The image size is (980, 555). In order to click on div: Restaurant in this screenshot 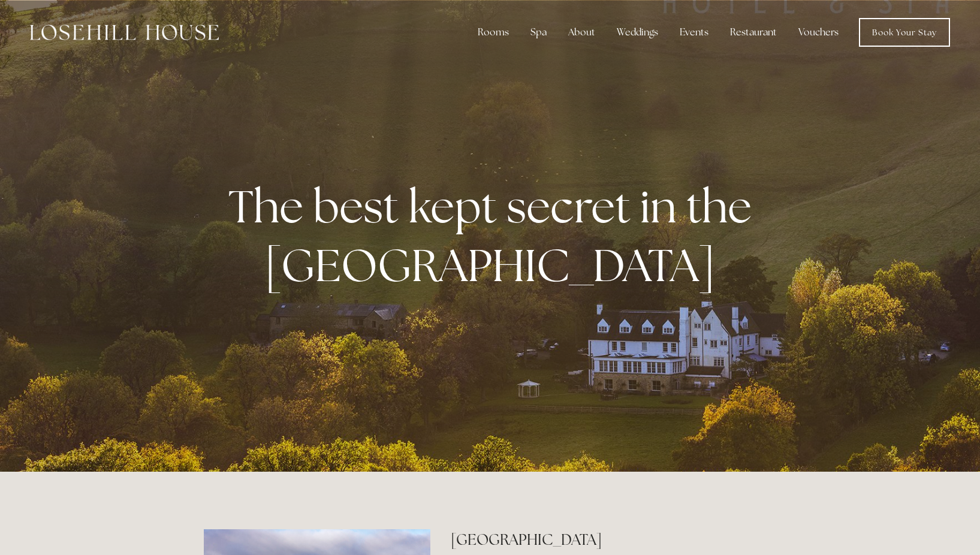, I will do `click(753, 32)`.